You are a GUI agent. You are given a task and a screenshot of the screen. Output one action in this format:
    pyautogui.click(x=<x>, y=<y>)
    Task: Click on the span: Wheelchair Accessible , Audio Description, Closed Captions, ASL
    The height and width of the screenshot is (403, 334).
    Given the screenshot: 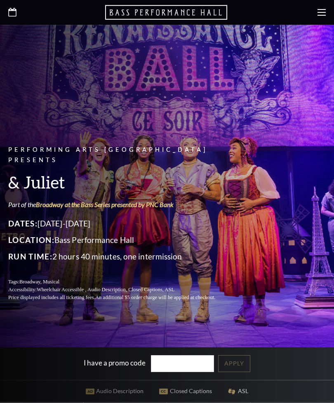 What is the action you would take?
    pyautogui.click(x=106, y=290)
    